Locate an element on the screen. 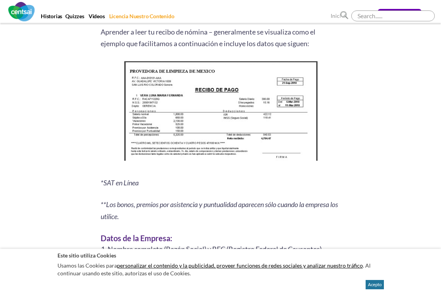 The image size is (441, 292). i: **Los bonos, premios por asistencia y puntualidad aparecen sólo cuando la empresa los utilice. is located at coordinates (219, 211).